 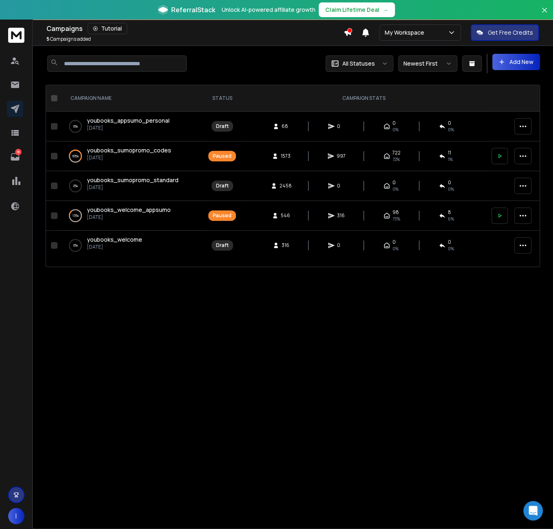 What do you see at coordinates (132, 98) in the screenshot?
I see `th: CAMPAIGN NAME` at bounding box center [132, 98].